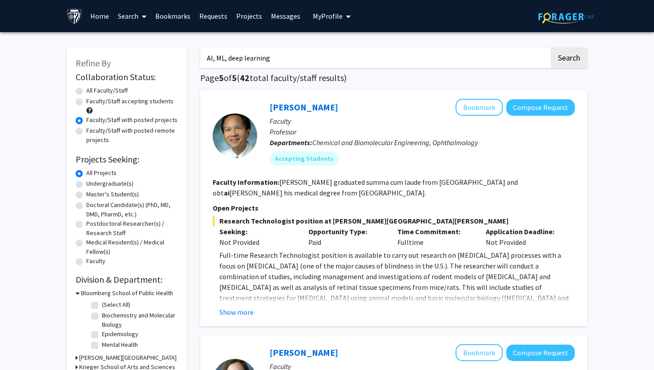  What do you see at coordinates (479, 107) in the screenshot?
I see `button: Add Elia Duh to Bookmarks` at bounding box center [479, 107].